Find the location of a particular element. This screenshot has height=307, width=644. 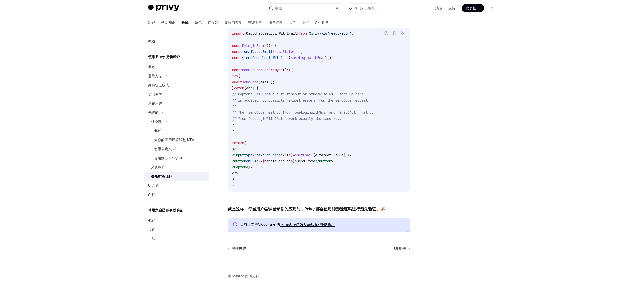

a: 用户管理 is located at coordinates (276, 22).